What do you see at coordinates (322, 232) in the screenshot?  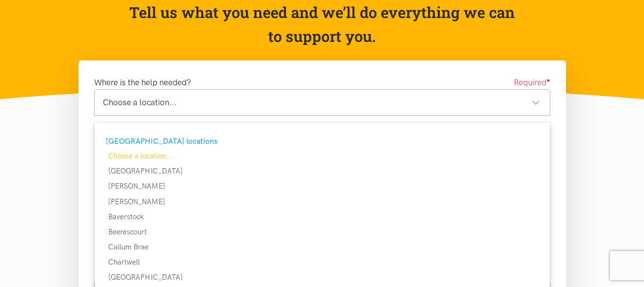 I see `div: Beerescourt` at bounding box center [322, 232].